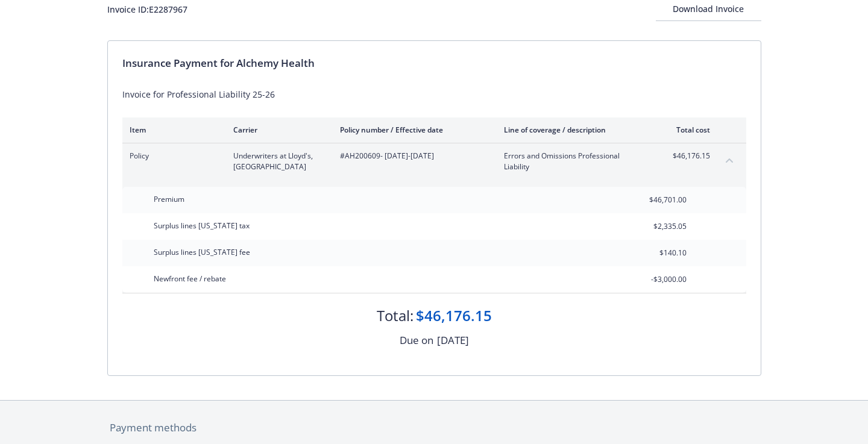 The height and width of the screenshot is (444, 868). What do you see at coordinates (172, 156) in the screenshot?
I see `span: Policy` at bounding box center [172, 156].